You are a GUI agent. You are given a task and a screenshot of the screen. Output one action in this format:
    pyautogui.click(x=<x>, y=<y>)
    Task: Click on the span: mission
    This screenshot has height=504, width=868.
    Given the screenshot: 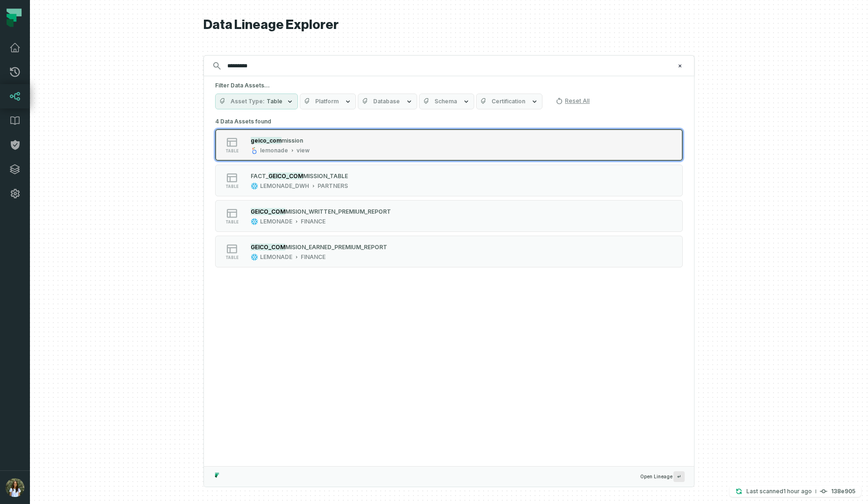 What is the action you would take?
    pyautogui.click(x=292, y=140)
    